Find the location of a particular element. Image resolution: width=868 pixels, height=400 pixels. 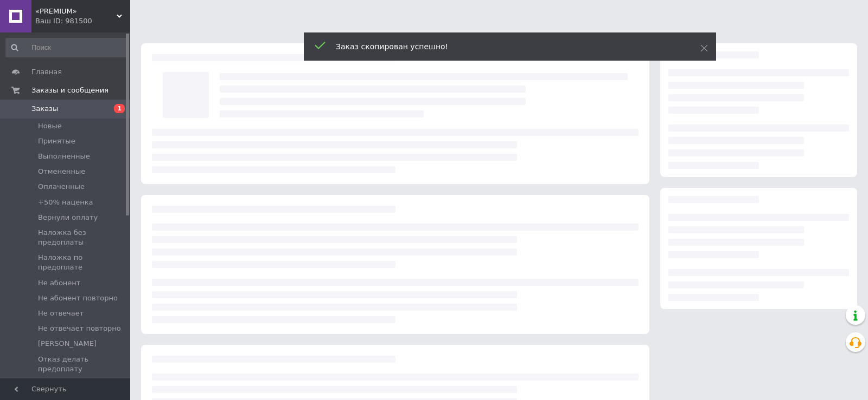

input: Поиск is located at coordinates (66, 47).